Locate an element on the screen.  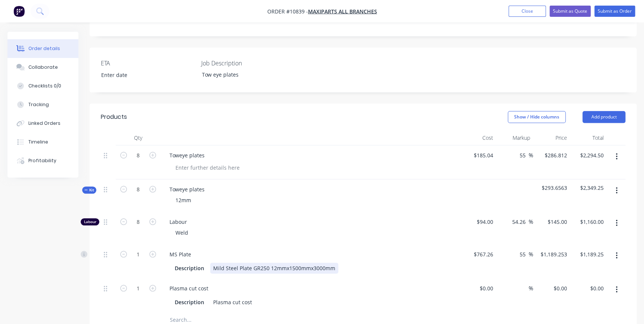
div: Collaborate is located at coordinates (43, 67).